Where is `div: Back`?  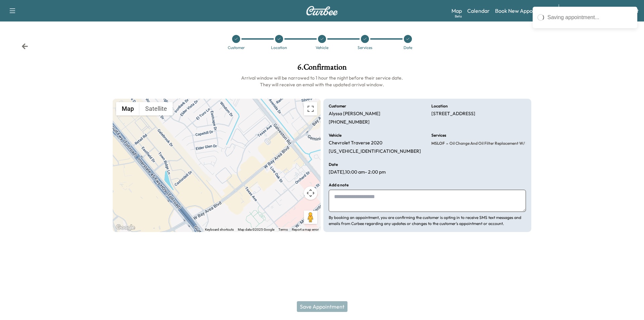 div: Back is located at coordinates (25, 46).